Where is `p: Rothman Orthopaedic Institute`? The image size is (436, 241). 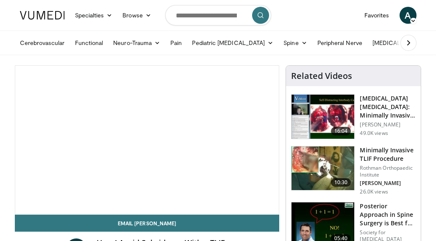
p: Rothman Orthopaedic Institute is located at coordinates (388, 171).